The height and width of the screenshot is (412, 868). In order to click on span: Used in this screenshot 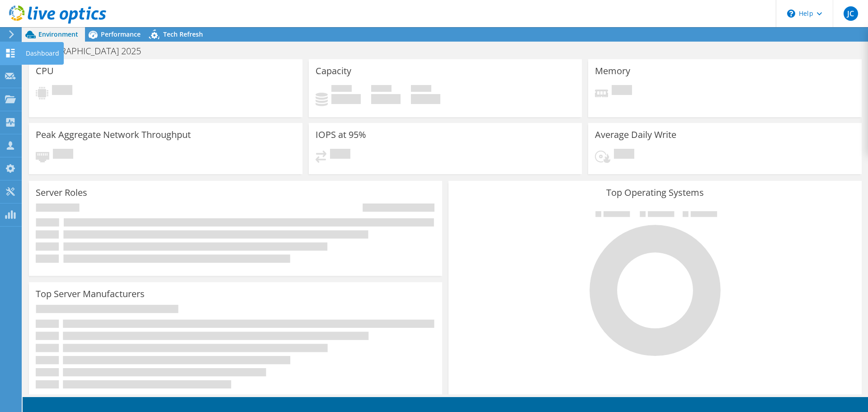, I will do `click(342, 90)`.